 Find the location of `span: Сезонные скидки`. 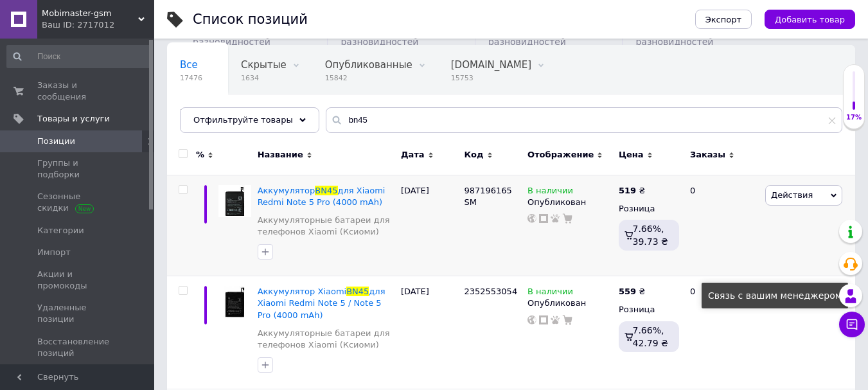

span: Сезонные скидки is located at coordinates (78, 202).